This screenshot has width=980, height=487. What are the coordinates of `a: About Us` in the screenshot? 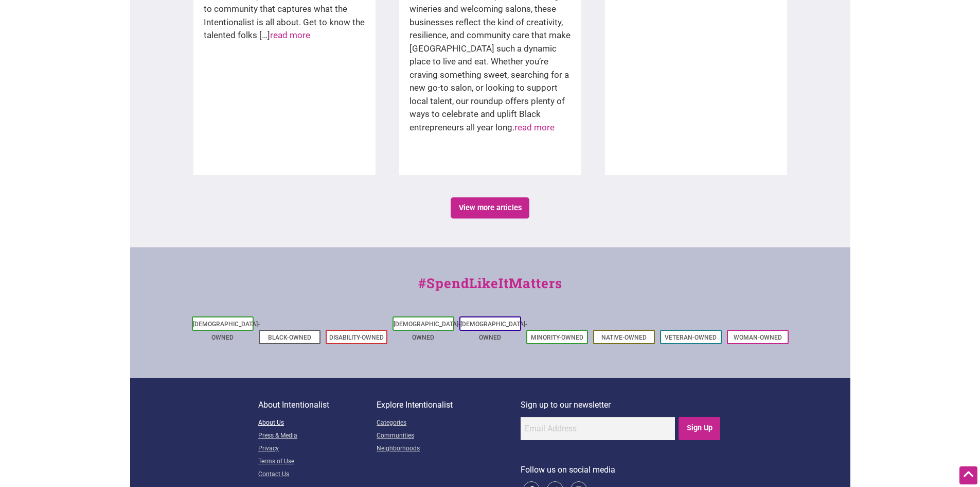 It's located at (317, 423).